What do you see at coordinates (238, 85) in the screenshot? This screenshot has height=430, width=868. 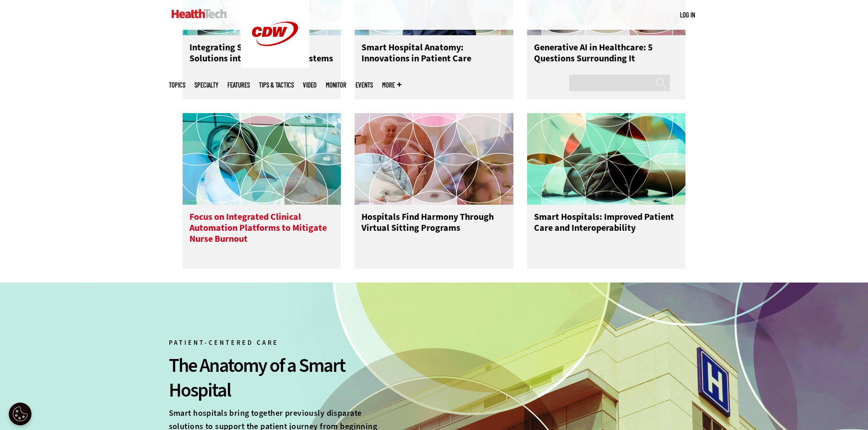 I see `a: Features` at bounding box center [238, 85].